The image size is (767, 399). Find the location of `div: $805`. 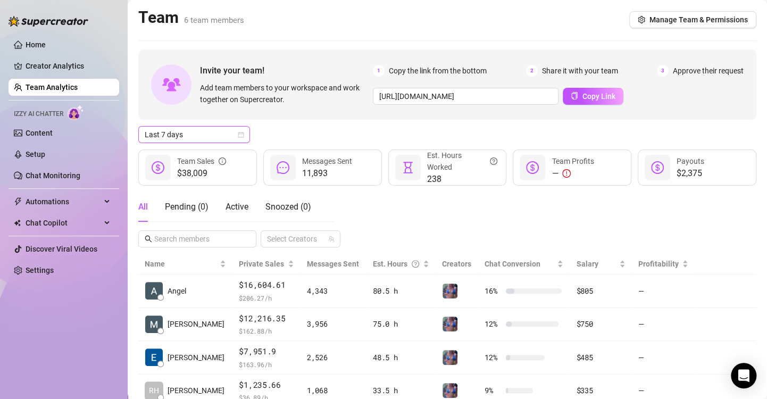

div: $805 is located at coordinates (601, 291).